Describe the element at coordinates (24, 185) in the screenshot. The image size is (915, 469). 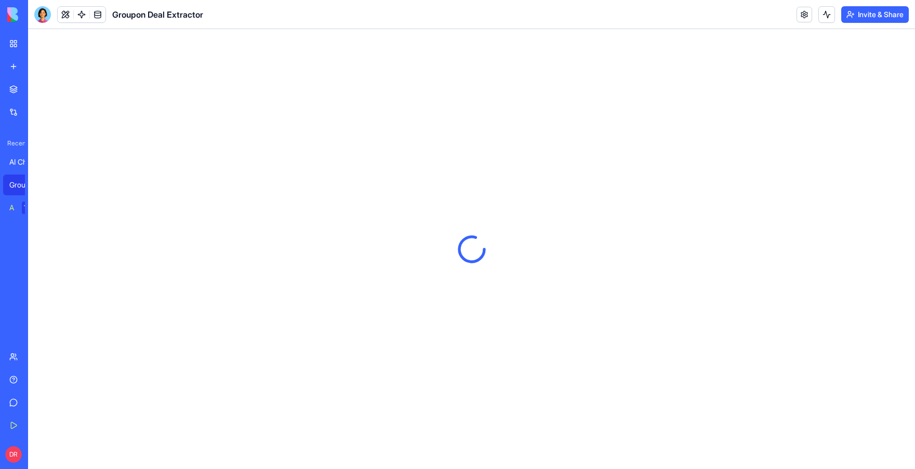
I see `a: Groupon Deal Extractor` at that location.